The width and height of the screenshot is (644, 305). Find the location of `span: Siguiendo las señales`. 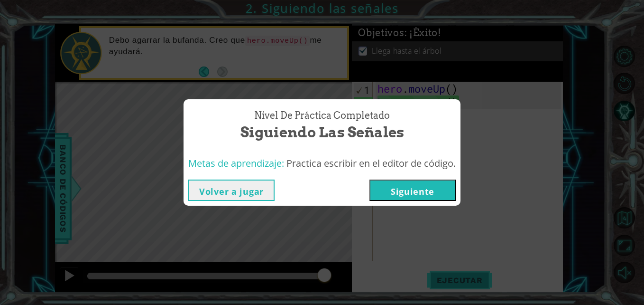

span: Siguiendo las señales is located at coordinates (322, 132).